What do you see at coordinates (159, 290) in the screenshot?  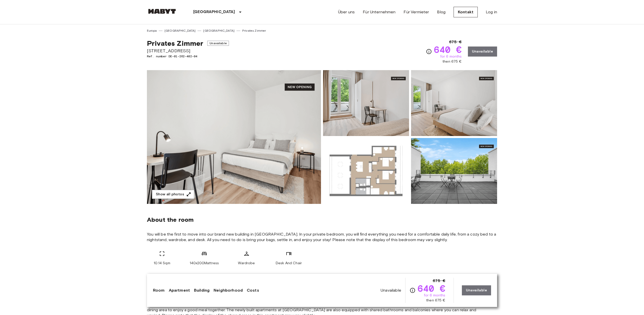 I see `a: Room` at bounding box center [159, 290].